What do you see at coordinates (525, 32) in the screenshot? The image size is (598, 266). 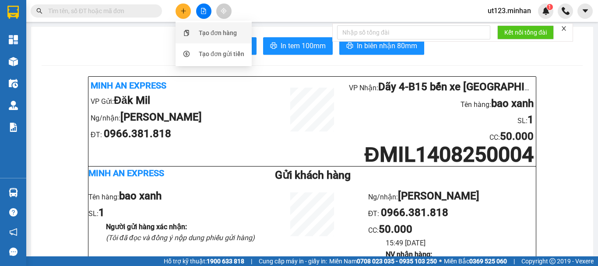 I see `button: Kết nối tổng đài` at bounding box center [525, 32].